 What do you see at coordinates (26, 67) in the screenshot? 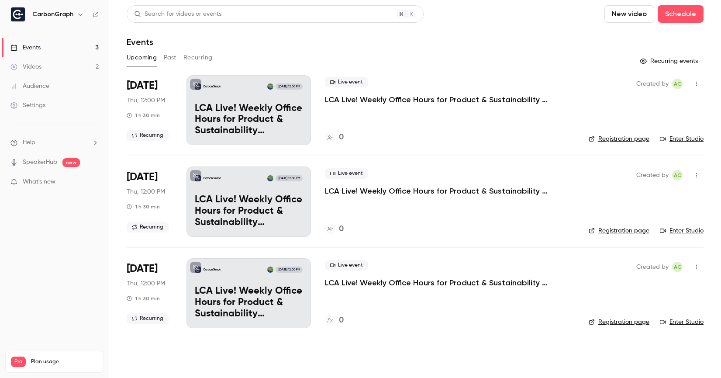
I see `div: Videos` at bounding box center [26, 67].